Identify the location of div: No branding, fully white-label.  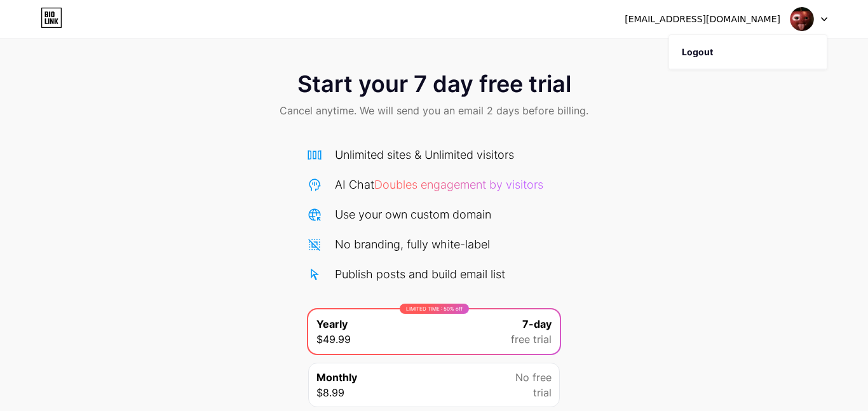
(412, 244).